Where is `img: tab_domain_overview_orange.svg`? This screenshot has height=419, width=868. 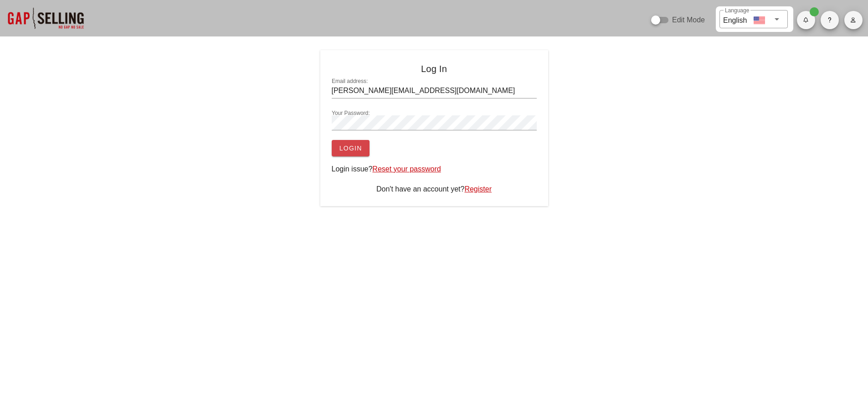
img: tab_domain_overview_orange.svg is located at coordinates (28, 61).